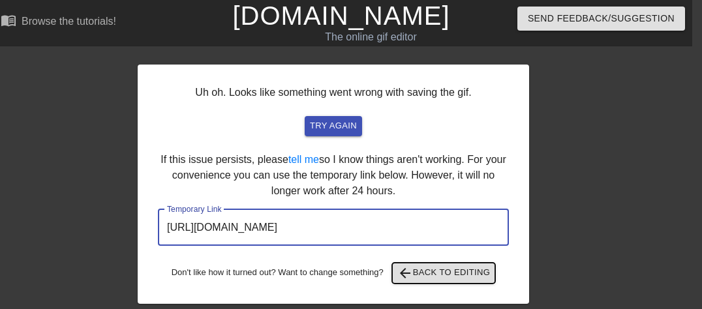  Describe the element at coordinates (371, 37) in the screenshot. I see `div: The online gif editor` at that location.